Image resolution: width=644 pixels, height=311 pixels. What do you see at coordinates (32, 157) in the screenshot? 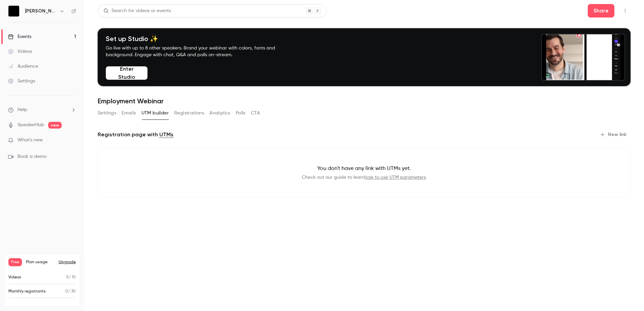
I see `span: Book a demo` at bounding box center [32, 157].